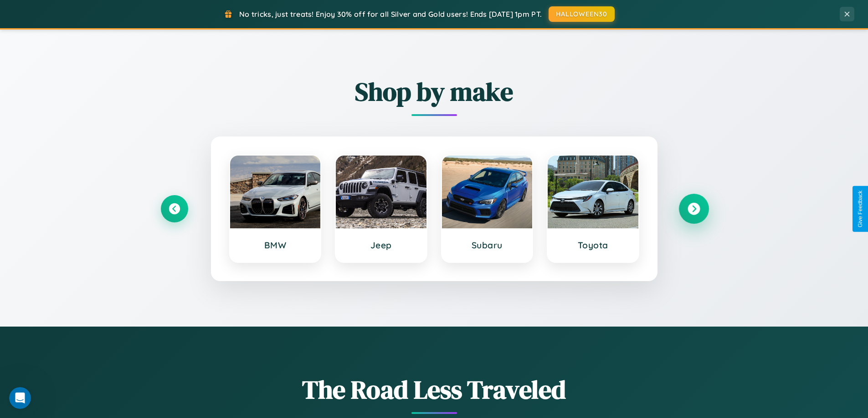 This screenshot has height=418, width=868. Describe the element at coordinates (860, 209) in the screenshot. I see `div: Give Feedback` at that location.